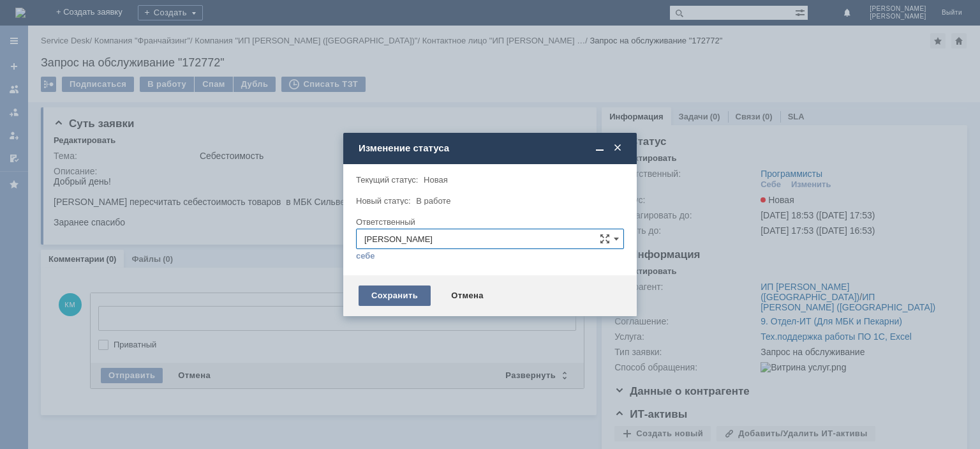 The width and height of the screenshot is (980, 449). What do you see at coordinates (383, 201) in the screenshot?
I see `label: Новый статус:` at bounding box center [383, 201].